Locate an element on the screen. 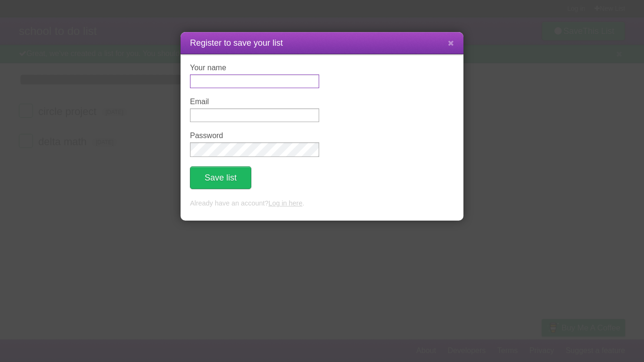 The image size is (644, 362). a: Log in here is located at coordinates (285, 203).